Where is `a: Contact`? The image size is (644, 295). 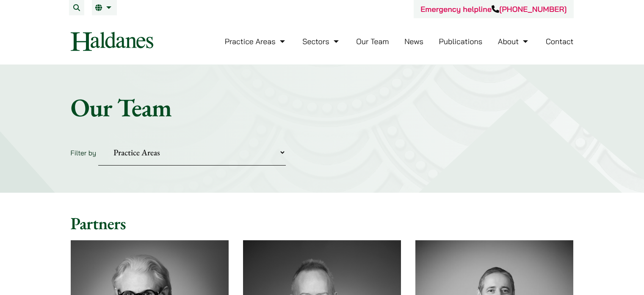 a: Contact is located at coordinates (560, 41).